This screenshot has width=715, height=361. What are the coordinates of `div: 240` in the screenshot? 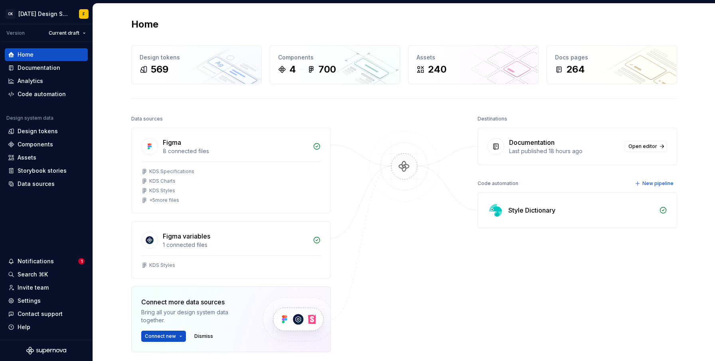 It's located at (437, 69).